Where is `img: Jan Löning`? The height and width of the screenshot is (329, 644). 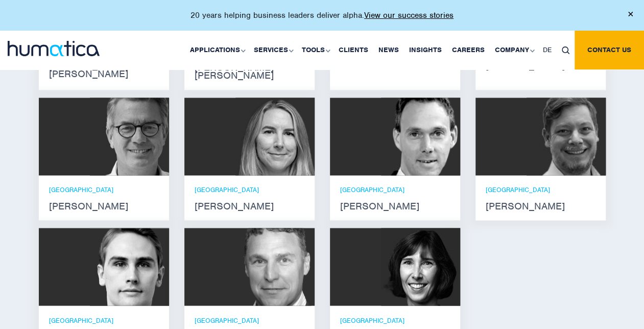
img: Jan Löning is located at coordinates (129, 136).